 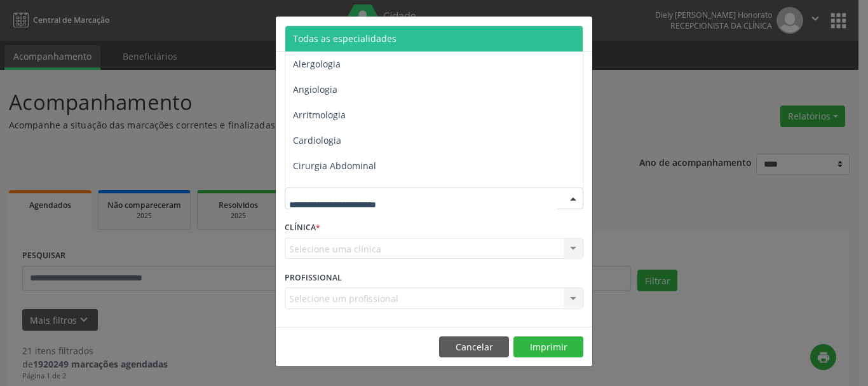 What do you see at coordinates (317, 140) in the screenshot?
I see `span: Cardiologia` at bounding box center [317, 140].